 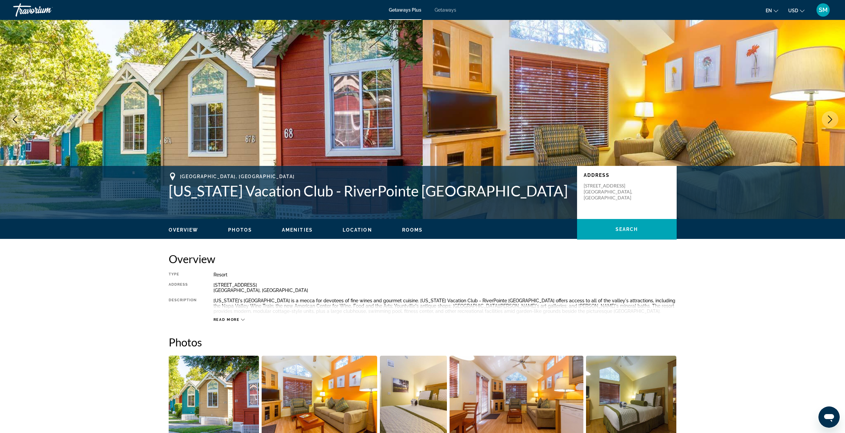 I want to click on button: User Menu, so click(x=823, y=10).